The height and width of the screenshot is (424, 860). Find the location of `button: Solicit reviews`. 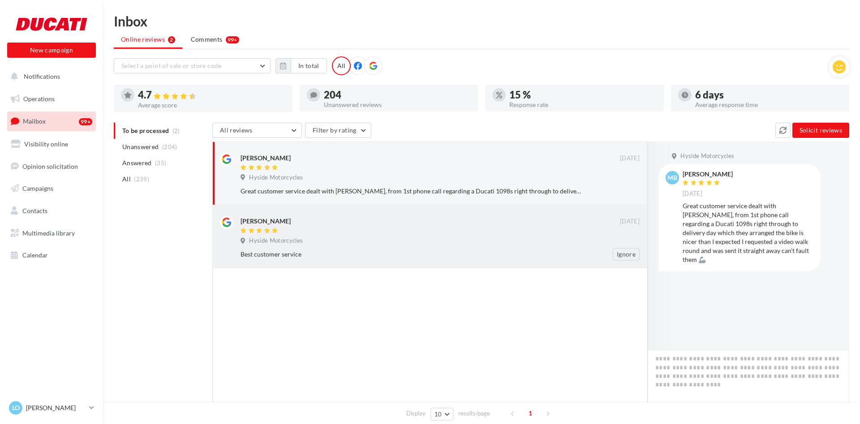

button: Solicit reviews is located at coordinates (820, 130).